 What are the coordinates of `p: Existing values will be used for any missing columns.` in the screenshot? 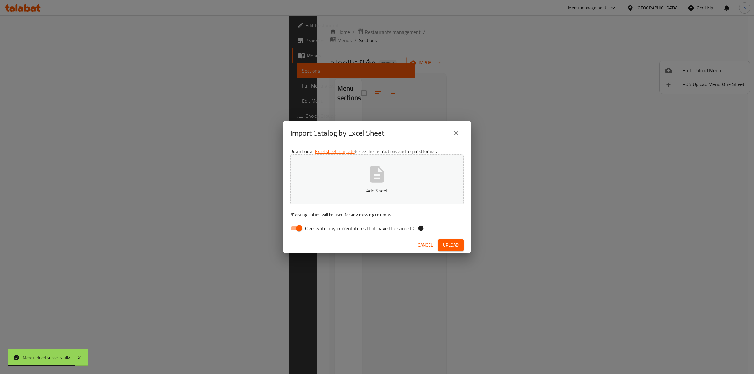 It's located at (377, 215).